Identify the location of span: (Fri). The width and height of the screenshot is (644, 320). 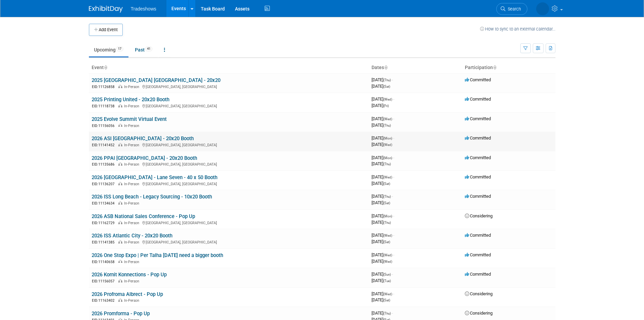
(386, 106).